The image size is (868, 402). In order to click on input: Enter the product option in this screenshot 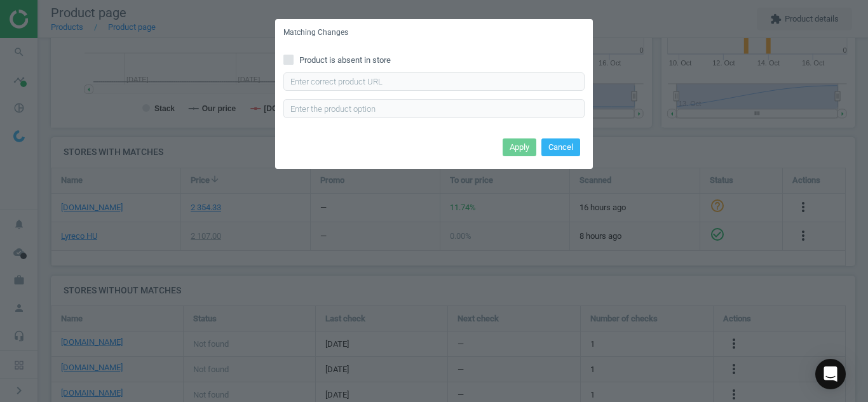, I will do `click(434, 109)`.